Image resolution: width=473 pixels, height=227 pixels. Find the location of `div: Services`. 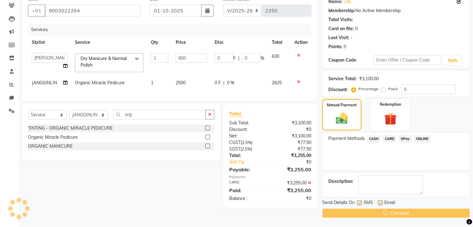

div: Services is located at coordinates (172, 30).